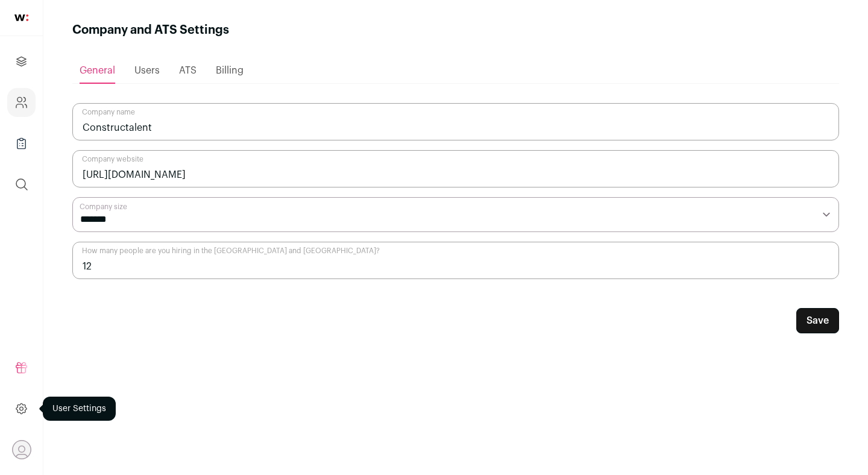 This screenshot has height=475, width=868. I want to click on button: Open dropdown, so click(22, 450).